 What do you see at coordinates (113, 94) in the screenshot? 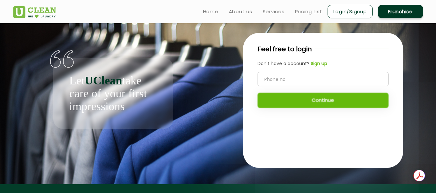
I see `p: Let take care of your first impressions` at bounding box center [113, 94].